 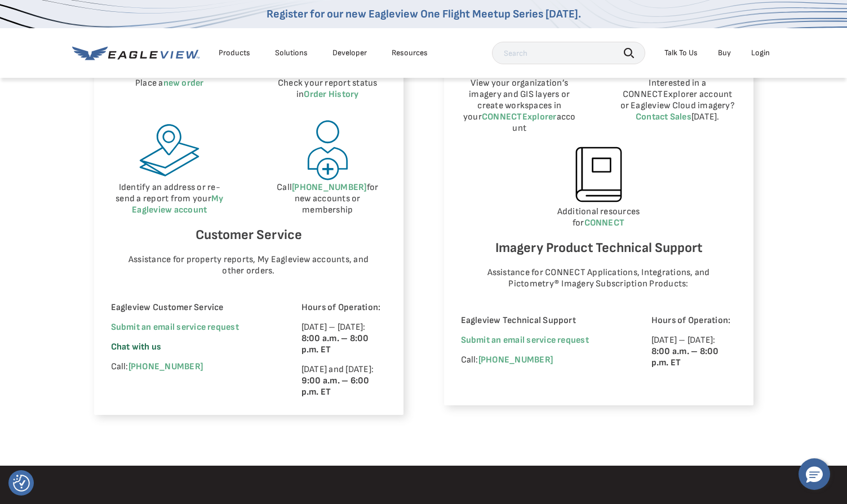 I want to click on strong: 9:00 a.m. – 6:00 p.m. ET, so click(x=335, y=386).